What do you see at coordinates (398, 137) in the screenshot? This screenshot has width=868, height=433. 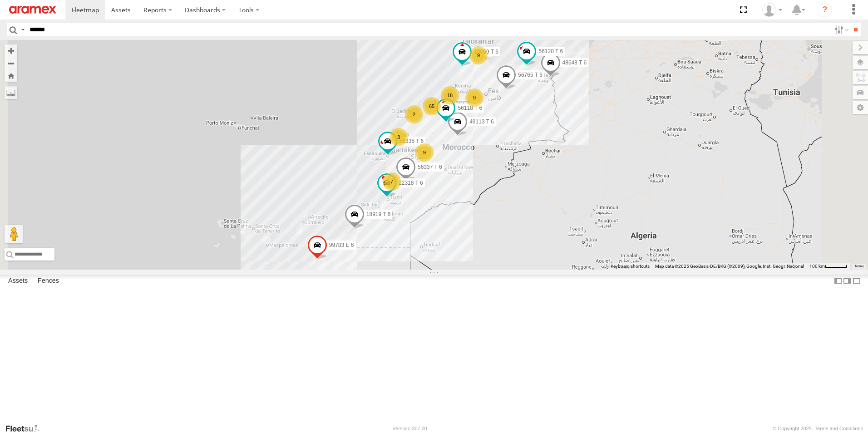 I see `div: 3` at bounding box center [398, 137].